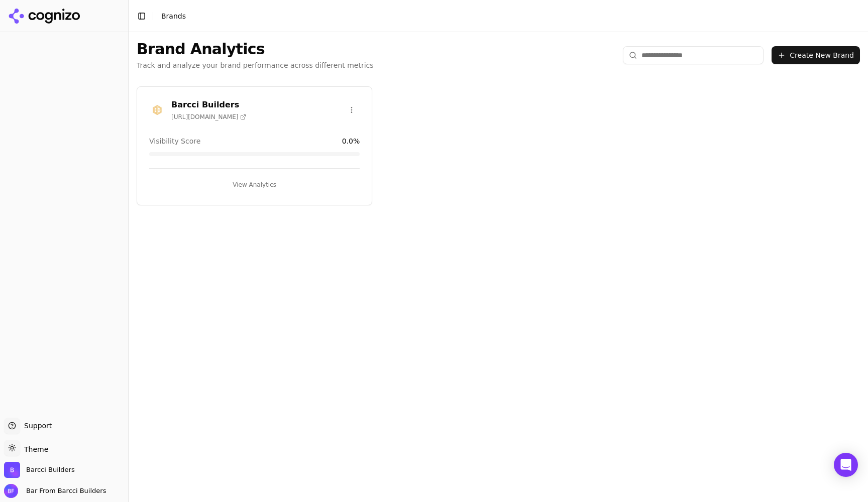 This screenshot has width=868, height=502. What do you see at coordinates (816, 56) in the screenshot?
I see `button: Create New Brand` at bounding box center [816, 56].